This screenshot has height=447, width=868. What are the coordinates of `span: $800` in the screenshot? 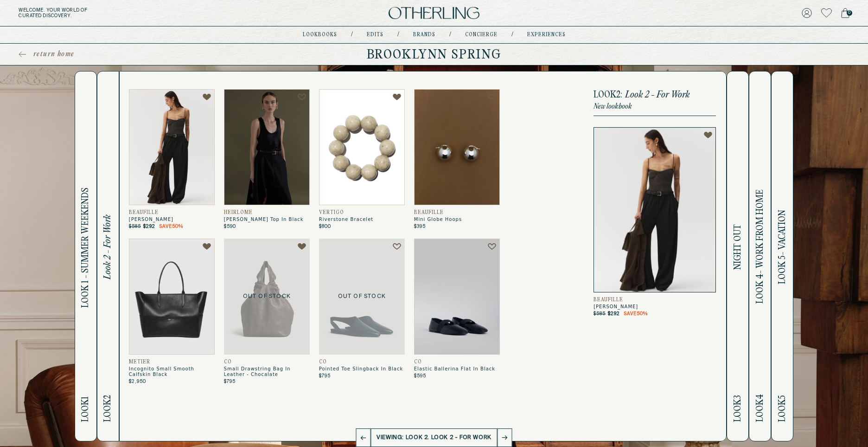 It's located at (325, 226).